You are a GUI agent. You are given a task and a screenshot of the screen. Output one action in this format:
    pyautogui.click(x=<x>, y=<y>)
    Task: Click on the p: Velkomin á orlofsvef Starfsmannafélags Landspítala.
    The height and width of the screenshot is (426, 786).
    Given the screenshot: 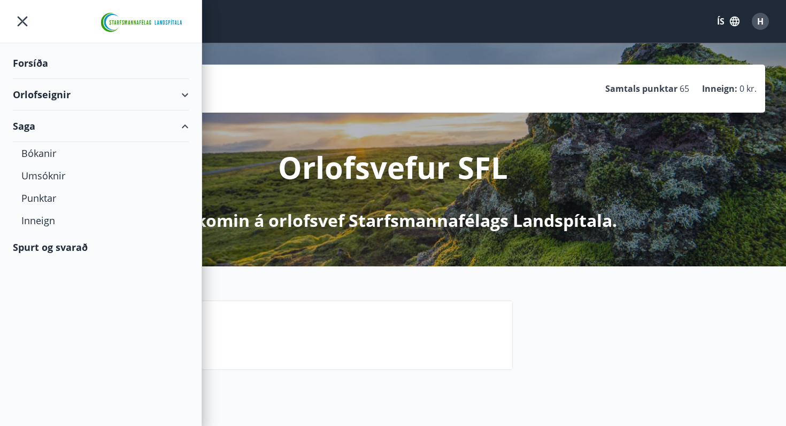 What is the action you would take?
    pyautogui.click(x=393, y=221)
    